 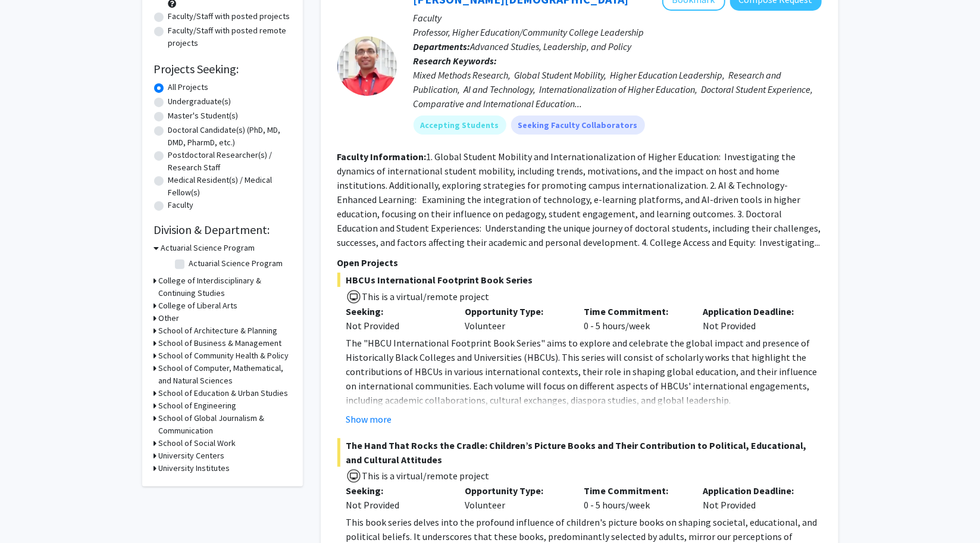 I want to click on label: Faculty/Staff with posted remote projects, so click(x=230, y=37).